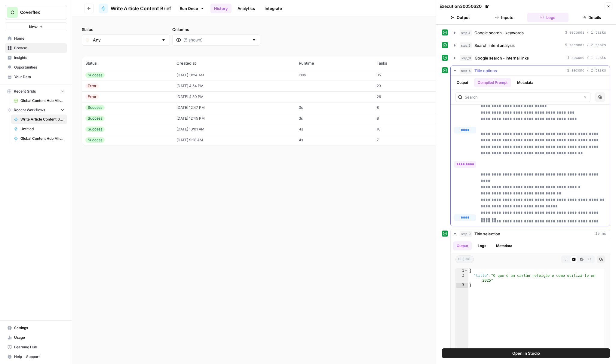  Describe the element at coordinates (495, 46) in the screenshot. I see `span: Search intent analysis` at that location.